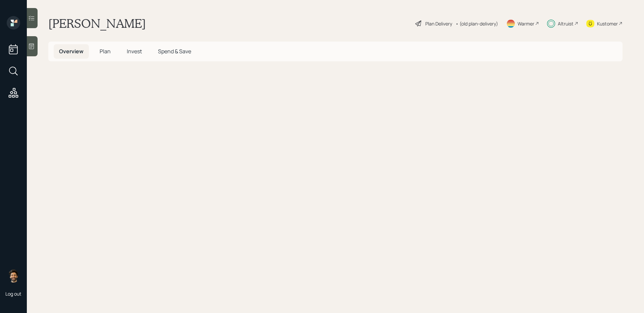  I want to click on div: Log out, so click(13, 293).